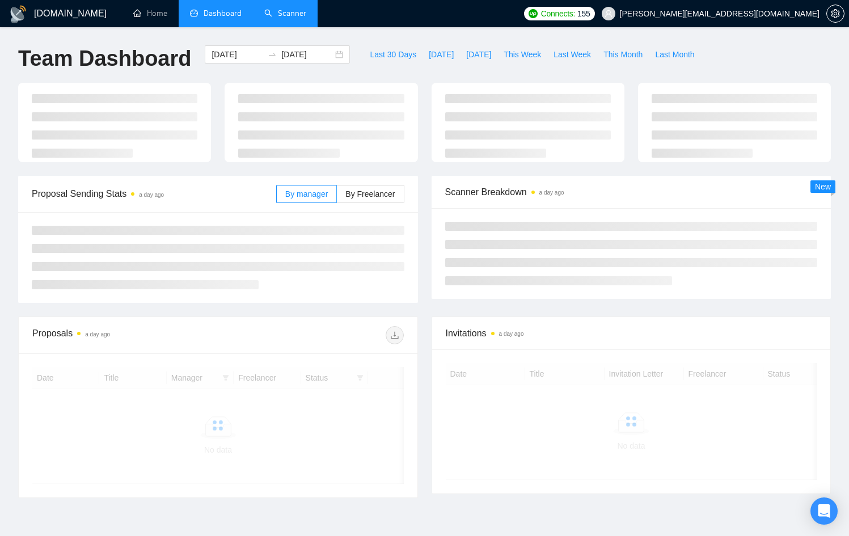 The width and height of the screenshot is (849, 536). I want to click on button: Last Month, so click(674, 54).